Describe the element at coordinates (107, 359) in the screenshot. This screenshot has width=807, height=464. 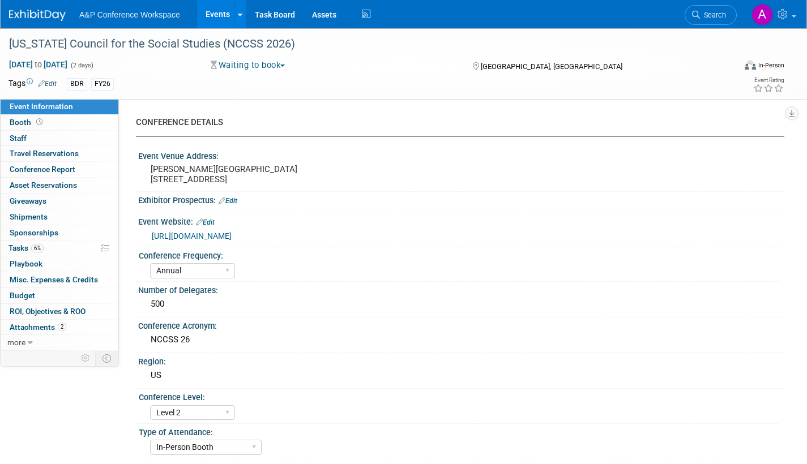
I see `td: Toggle Event Tabs` at that location.